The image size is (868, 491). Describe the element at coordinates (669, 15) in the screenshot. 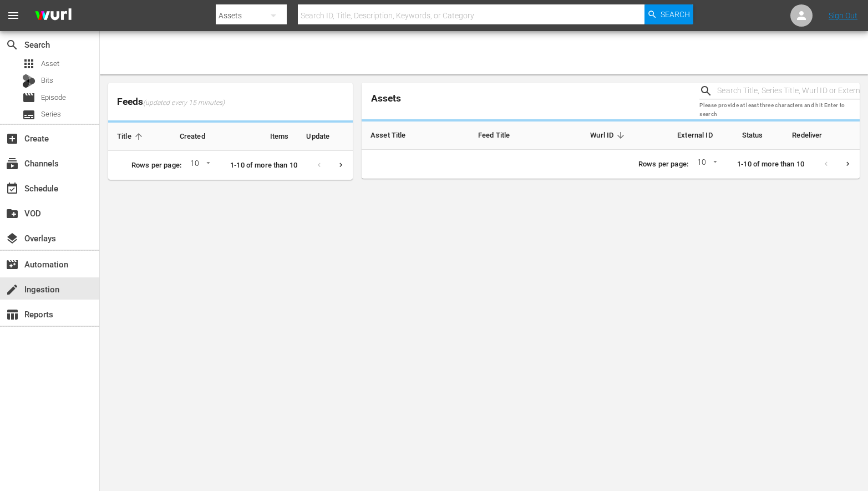

I see `button: Search` at that location.